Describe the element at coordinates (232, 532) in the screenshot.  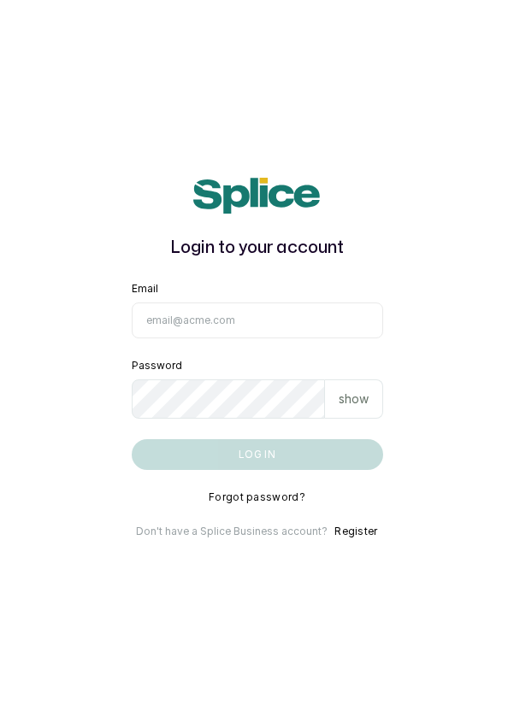
I see `p: Don't have a Splice Business account?` at that location.